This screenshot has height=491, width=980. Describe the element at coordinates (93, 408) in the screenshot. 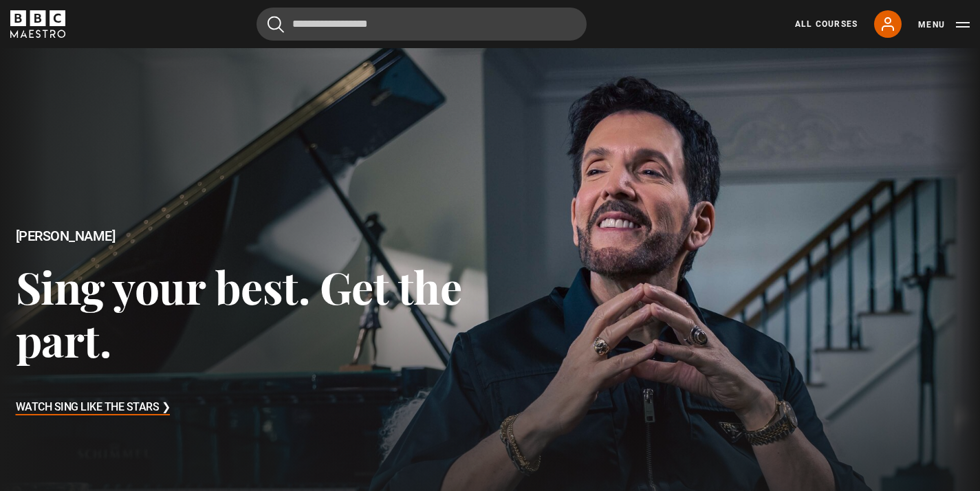

I see `h3: Watch Sing Like the Stars ❯` at that location.